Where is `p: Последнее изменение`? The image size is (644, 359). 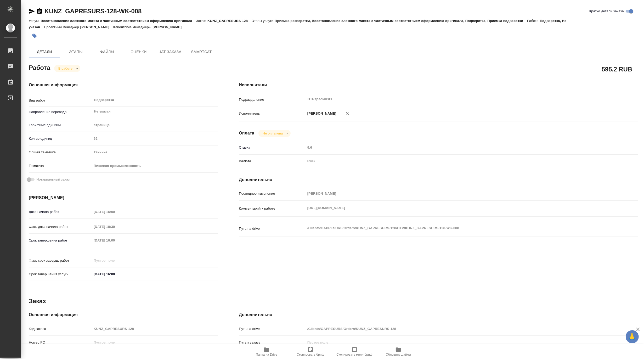 p: Последнее изменение is located at coordinates (272, 194).